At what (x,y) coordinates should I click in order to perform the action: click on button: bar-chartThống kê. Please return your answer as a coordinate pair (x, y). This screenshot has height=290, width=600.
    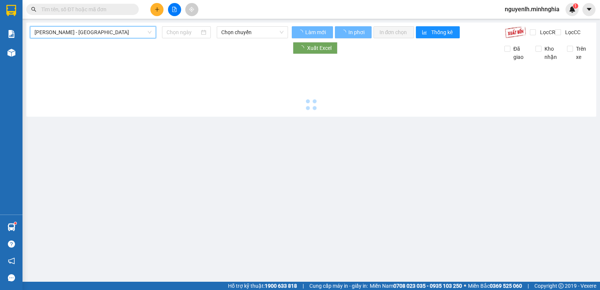
    Looking at the image, I should click on (437, 32).